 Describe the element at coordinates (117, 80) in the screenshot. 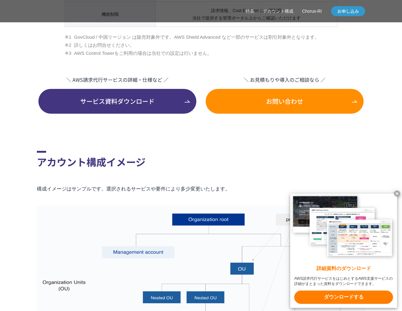

I see `em: ＼ AWS請求代行サービスの詳細・仕様など ／` at that location.